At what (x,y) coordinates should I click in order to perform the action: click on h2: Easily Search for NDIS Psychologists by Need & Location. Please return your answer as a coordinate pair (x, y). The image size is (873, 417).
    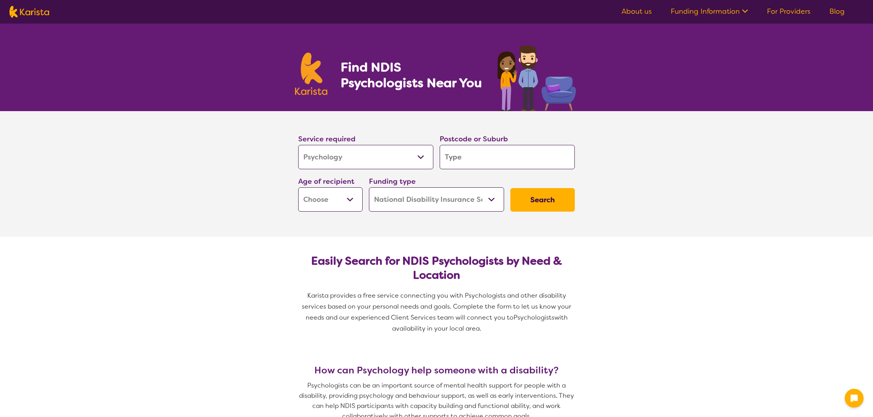
    Looking at the image, I should click on (437, 268).